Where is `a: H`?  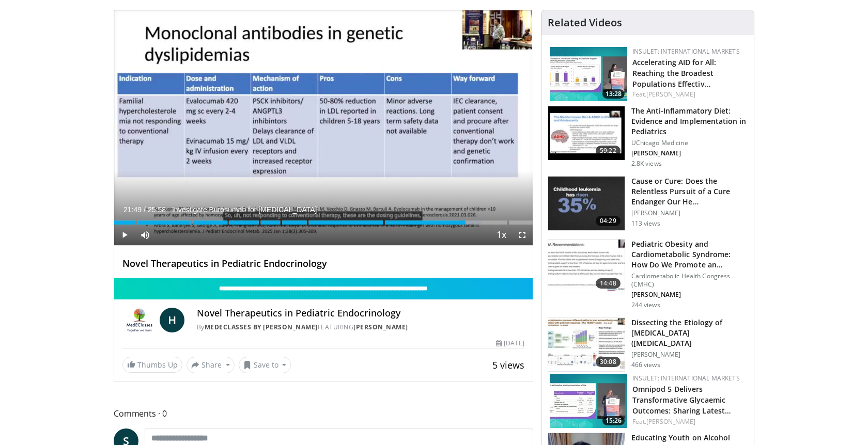 a: H is located at coordinates (172, 320).